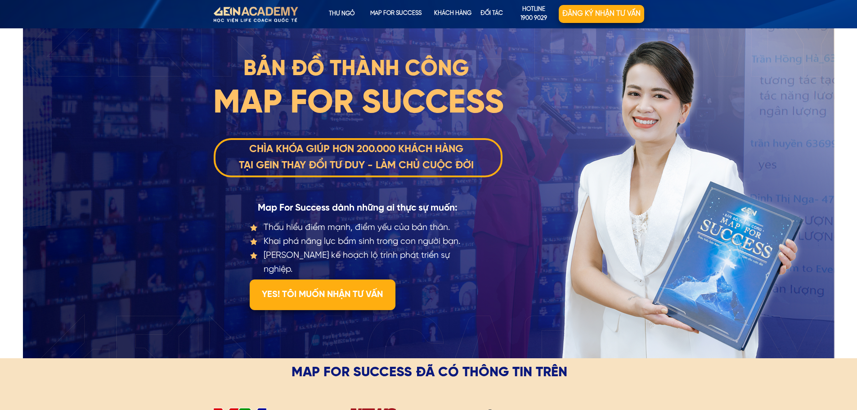  I want to click on p: KHÁCH HÀNG, so click(453, 14).